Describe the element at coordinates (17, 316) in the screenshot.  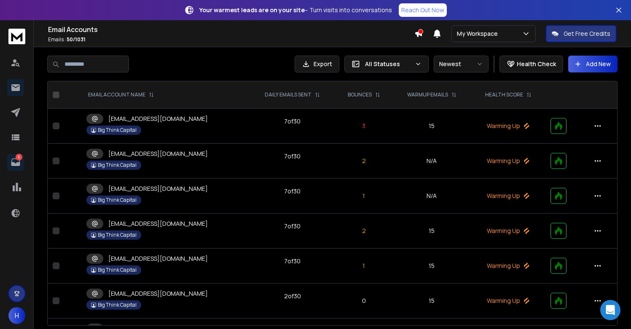
I see `button: H` at that location.